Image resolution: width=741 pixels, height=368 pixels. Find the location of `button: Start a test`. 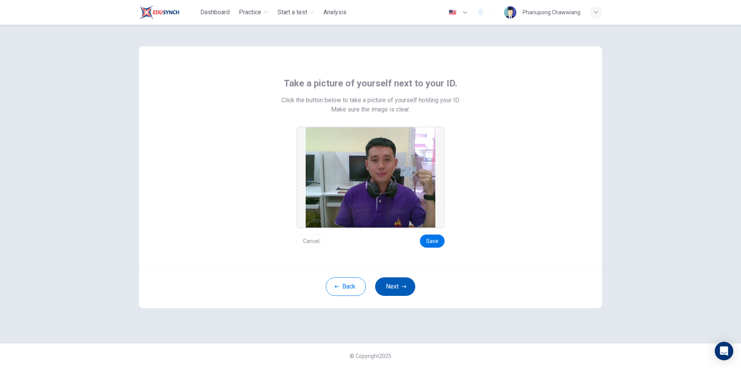

button: Start a test is located at coordinates (296, 12).